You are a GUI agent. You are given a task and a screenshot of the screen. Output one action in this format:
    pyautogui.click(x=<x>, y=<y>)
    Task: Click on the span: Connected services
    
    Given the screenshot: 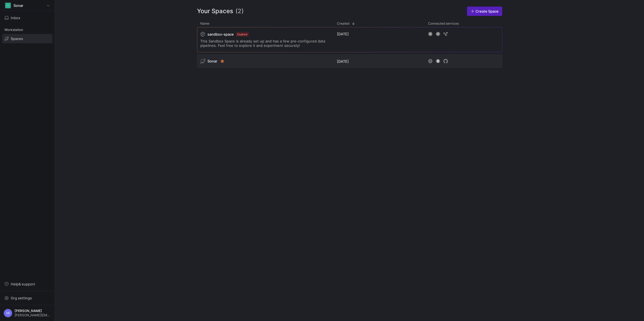 What is the action you would take?
    pyautogui.click(x=443, y=24)
    